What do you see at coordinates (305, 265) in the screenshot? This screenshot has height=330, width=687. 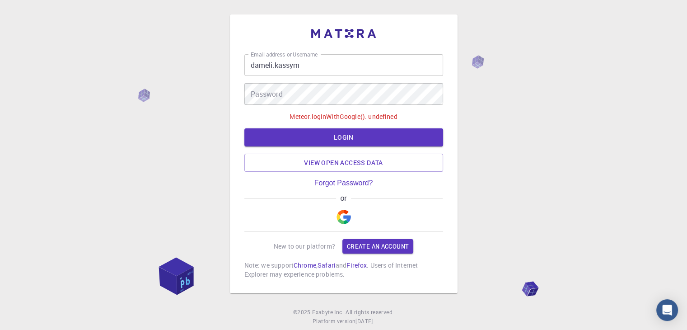 I see `a: Chrome` at bounding box center [305, 265].